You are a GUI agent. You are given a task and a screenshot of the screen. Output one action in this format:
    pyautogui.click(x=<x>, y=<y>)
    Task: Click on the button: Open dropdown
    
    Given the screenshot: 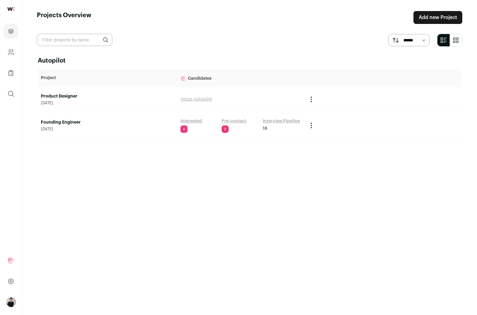 What is the action you would take?
    pyautogui.click(x=11, y=302)
    